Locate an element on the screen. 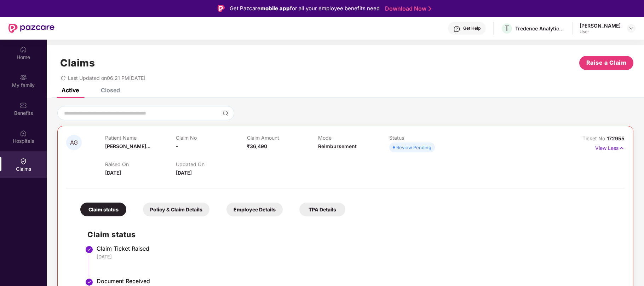  div: Get Pazcare for all your employee benefits need is located at coordinates (305, 9).